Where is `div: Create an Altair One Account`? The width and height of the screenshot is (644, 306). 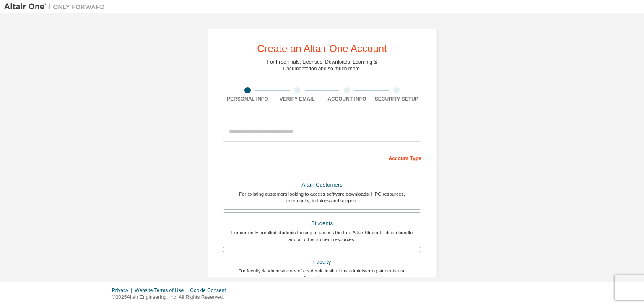 div: Create an Altair One Account is located at coordinates (322, 49).